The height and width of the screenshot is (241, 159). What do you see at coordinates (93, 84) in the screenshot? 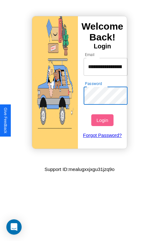
I see `label: Password` at bounding box center [93, 84].